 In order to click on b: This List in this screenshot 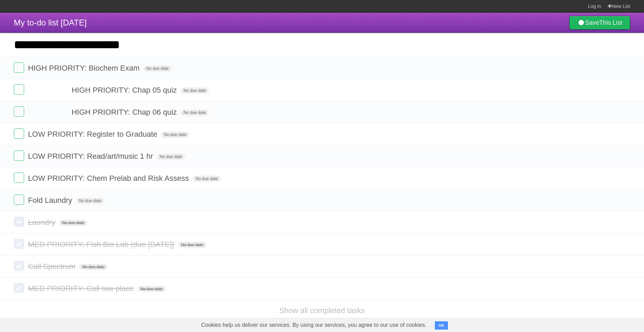, I will do `click(610, 22)`.